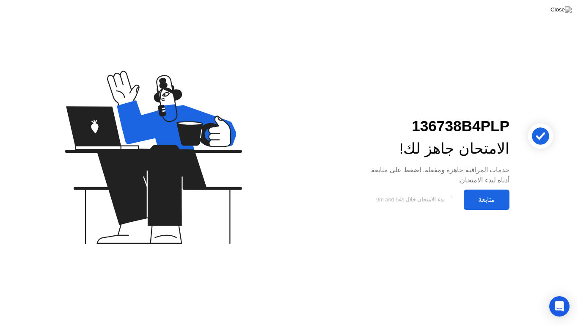 The image size is (578, 325). I want to click on div: 136738B4PLP, so click(435, 126).